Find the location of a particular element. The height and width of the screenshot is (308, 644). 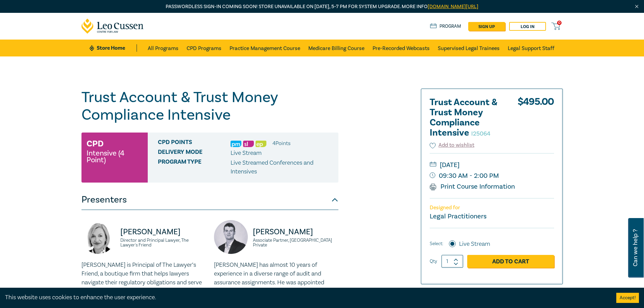

img: Close is located at coordinates (637, 7).